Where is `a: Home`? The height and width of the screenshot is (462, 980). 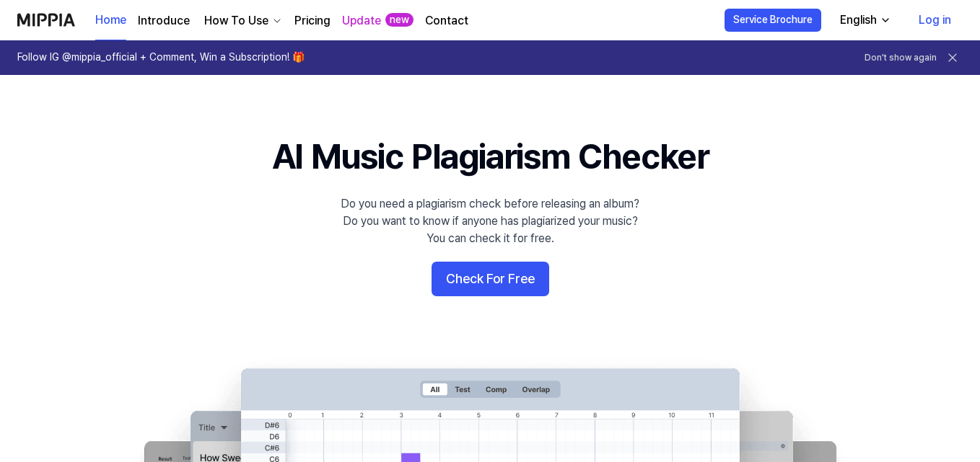
a: Home is located at coordinates (110, 20).